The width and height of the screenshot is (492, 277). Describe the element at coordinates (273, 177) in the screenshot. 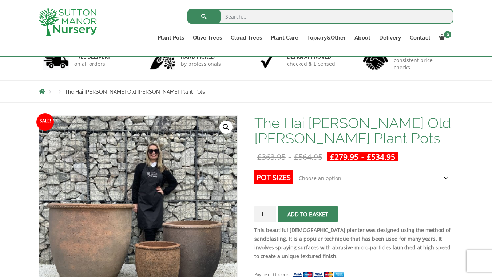

I see `label: Pot Sizes` at that location.